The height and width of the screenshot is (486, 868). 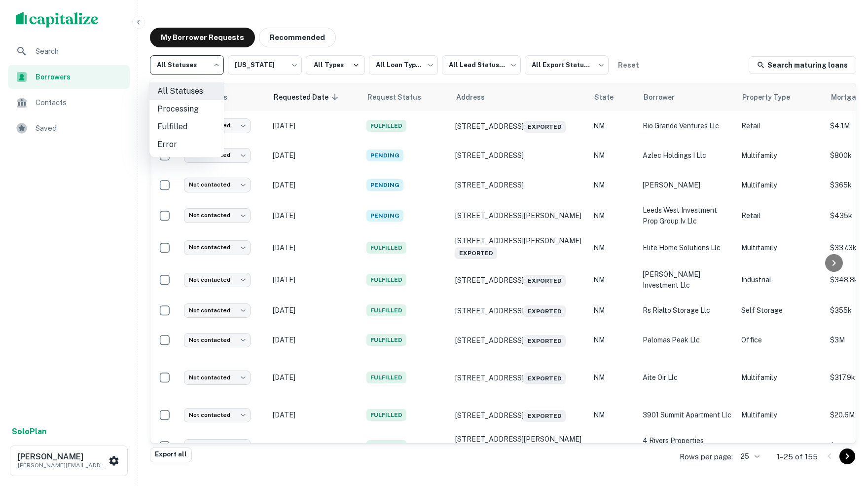 What do you see at coordinates (187, 126) in the screenshot?
I see `li: Fulfilled` at bounding box center [187, 126].